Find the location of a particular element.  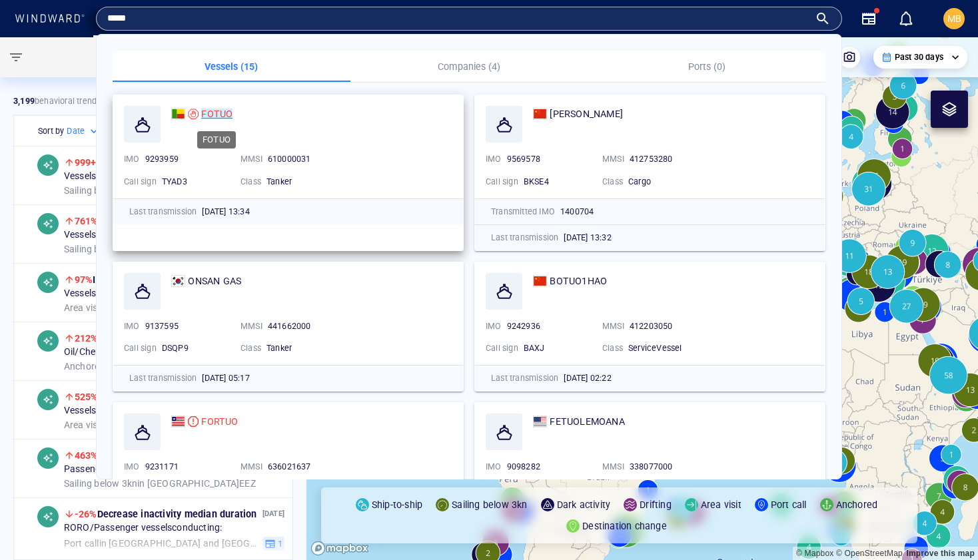

span: -26% is located at coordinates (86, 514).